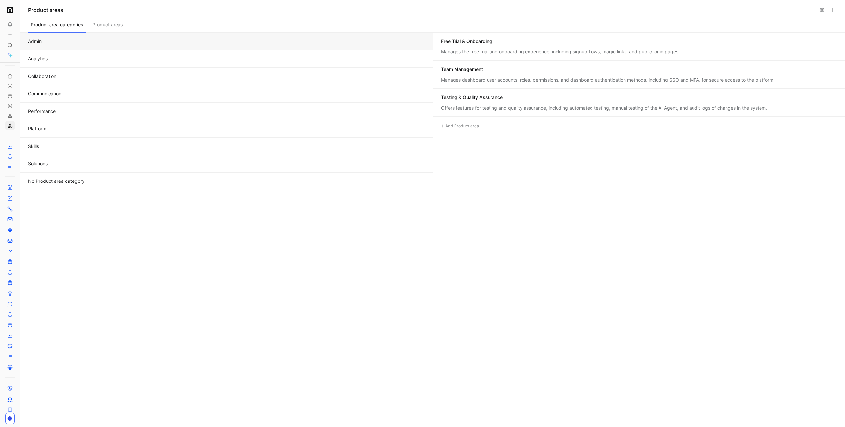  I want to click on button: Product area categories, so click(57, 26).